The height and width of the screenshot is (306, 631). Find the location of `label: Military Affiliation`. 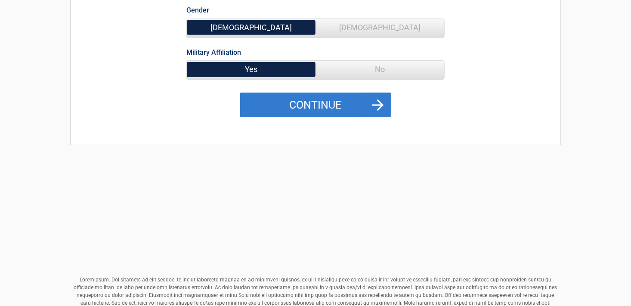

label: Military Affiliation is located at coordinates (213, 52).